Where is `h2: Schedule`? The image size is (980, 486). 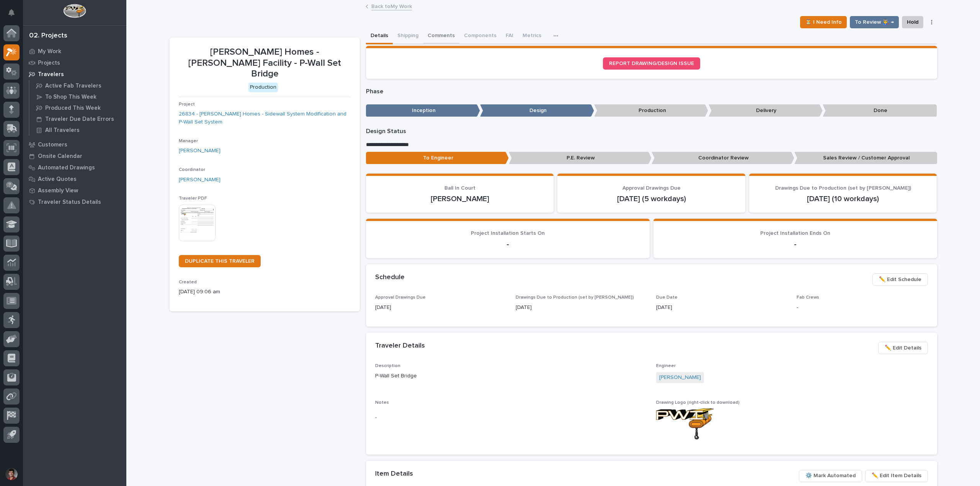
h2: Schedule is located at coordinates (390, 277).